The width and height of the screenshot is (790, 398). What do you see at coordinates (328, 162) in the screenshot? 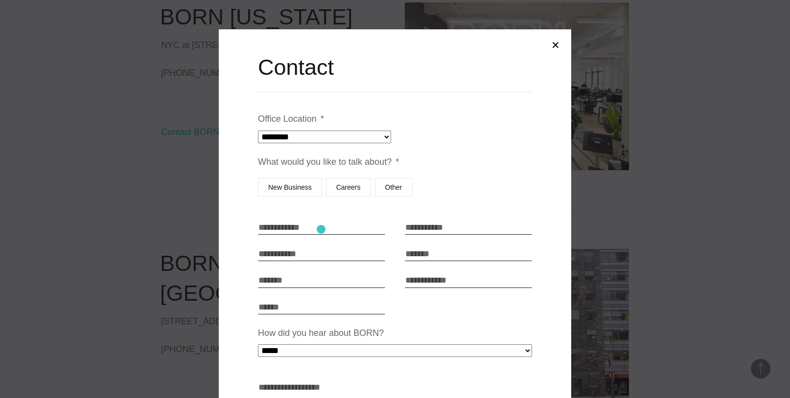
I see `label: What would you like to talk about?` at bounding box center [328, 162].